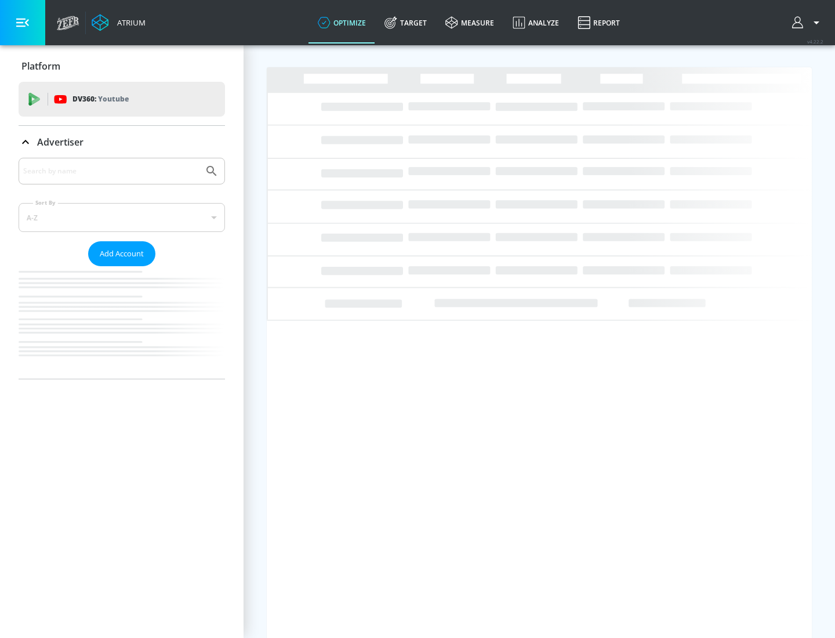 The width and height of the screenshot is (835, 638). What do you see at coordinates (122, 66) in the screenshot?
I see `div: Platform` at bounding box center [122, 66].